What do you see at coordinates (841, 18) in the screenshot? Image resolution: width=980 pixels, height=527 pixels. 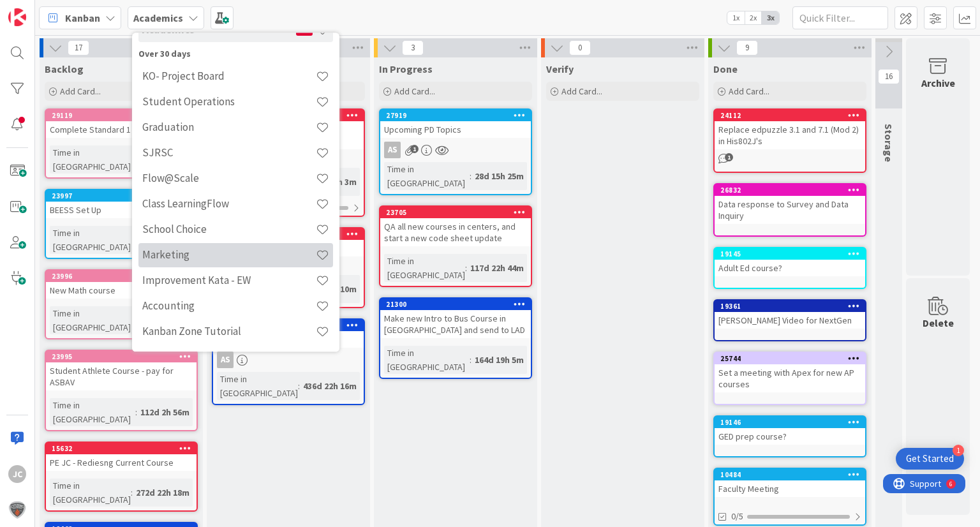 I see `input: Quick Filter...` at bounding box center [841, 18].